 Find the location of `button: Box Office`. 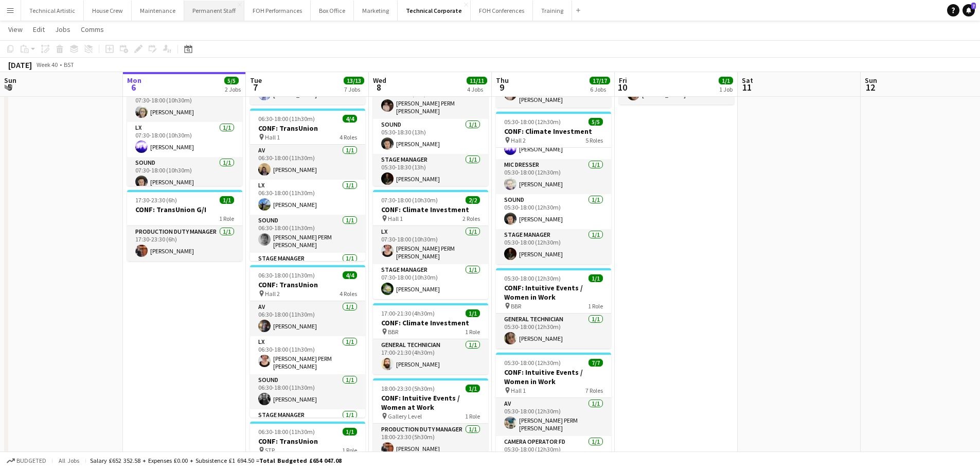

button: Box Office is located at coordinates (332, 10).